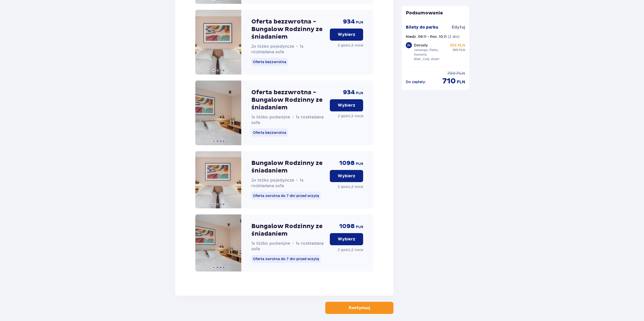 Image resolution: width=644 pixels, height=321 pixels. Describe the element at coordinates (420, 45) in the screenshot. I see `p: Dorosły` at that location.